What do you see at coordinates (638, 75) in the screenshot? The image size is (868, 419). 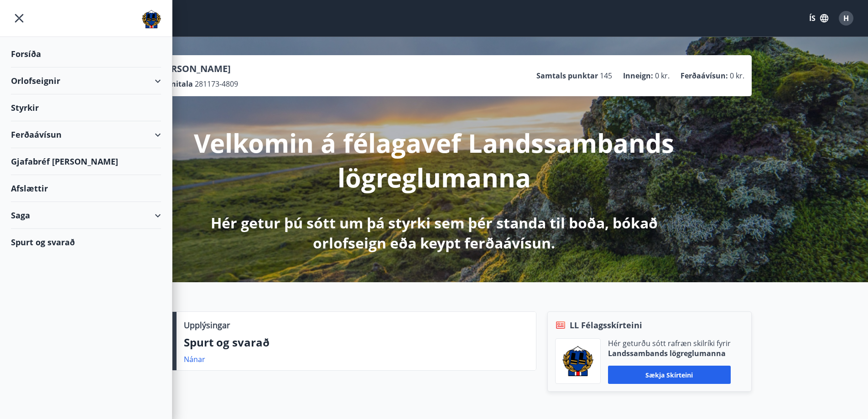 I see `p: Inneign :` at bounding box center [638, 75].